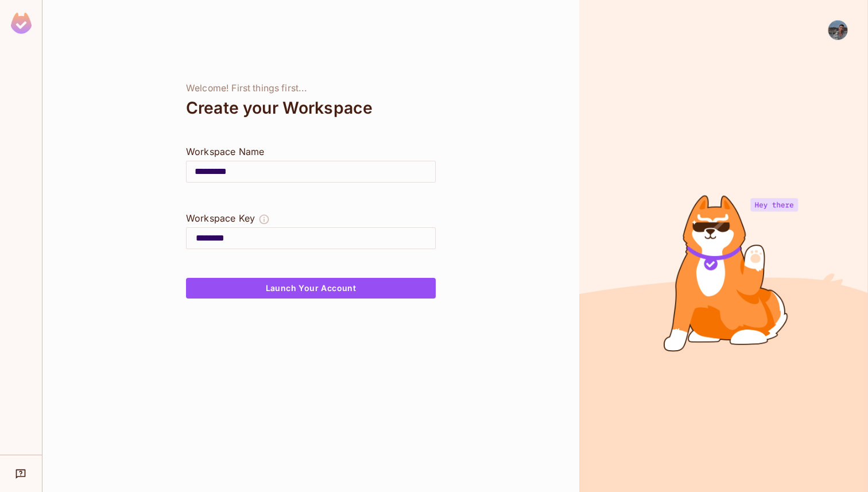 The width and height of the screenshot is (868, 492). What do you see at coordinates (21, 23) in the screenshot?
I see `img: SReyMgAAAABJRU5ErkJggg==` at bounding box center [21, 23].